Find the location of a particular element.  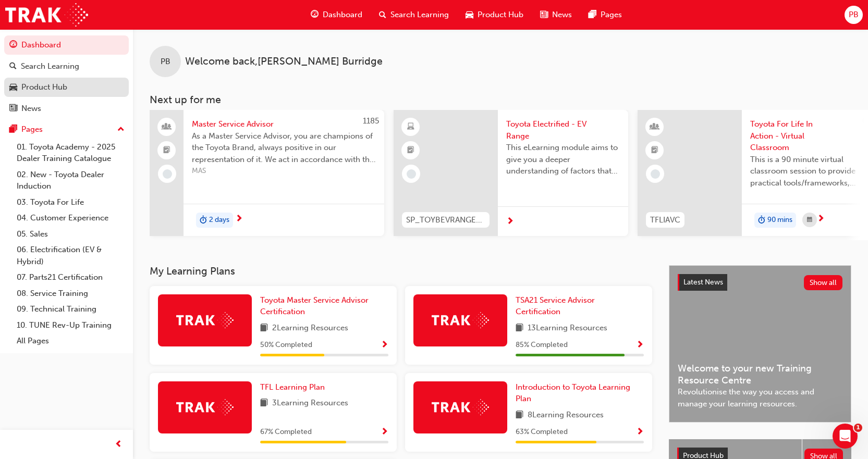

a: Latest NewsShow all is located at coordinates (760, 282).